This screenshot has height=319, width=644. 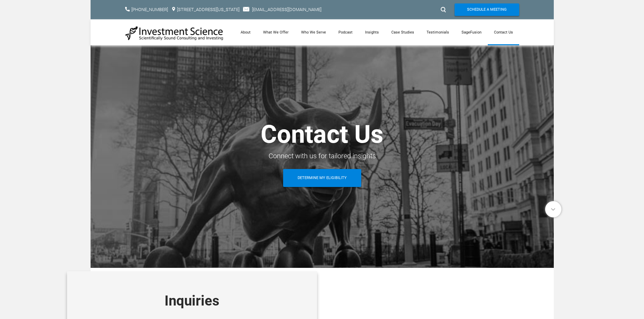 What do you see at coordinates (322, 134) in the screenshot?
I see `span: Contact Us​​​​` at bounding box center [322, 134].